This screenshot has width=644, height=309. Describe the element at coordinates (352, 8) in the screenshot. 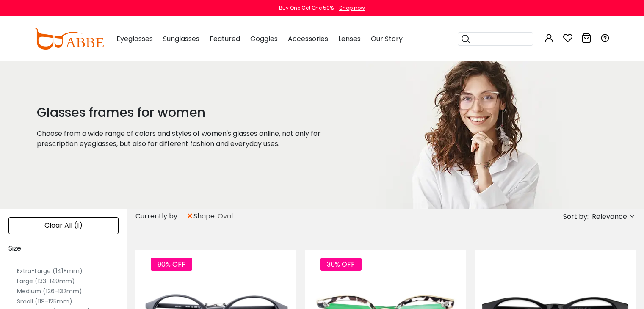

I see `div: Shop now` at that location.